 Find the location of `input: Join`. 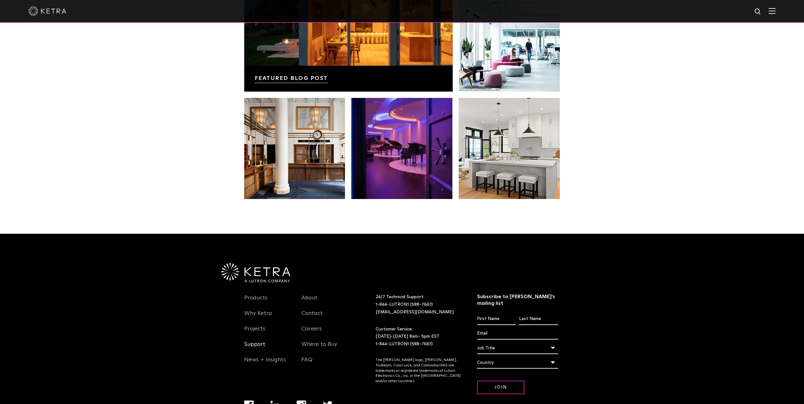

input: Join is located at coordinates (501, 387).